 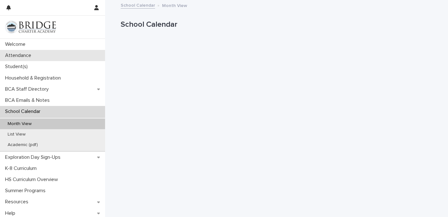 I want to click on p: BCA Staff Directory, so click(x=28, y=89).